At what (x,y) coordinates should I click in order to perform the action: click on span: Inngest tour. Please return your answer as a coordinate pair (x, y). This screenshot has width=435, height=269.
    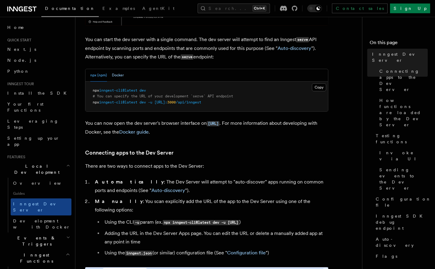
    Looking at the image, I should click on (19, 84).